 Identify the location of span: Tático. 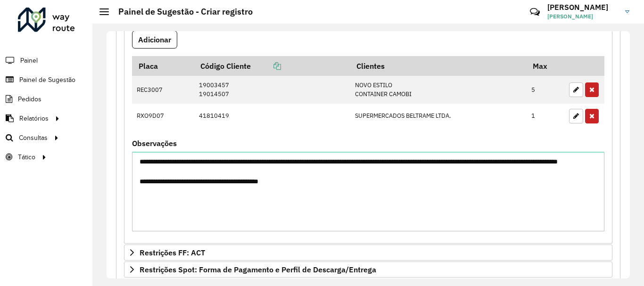
(26, 157).